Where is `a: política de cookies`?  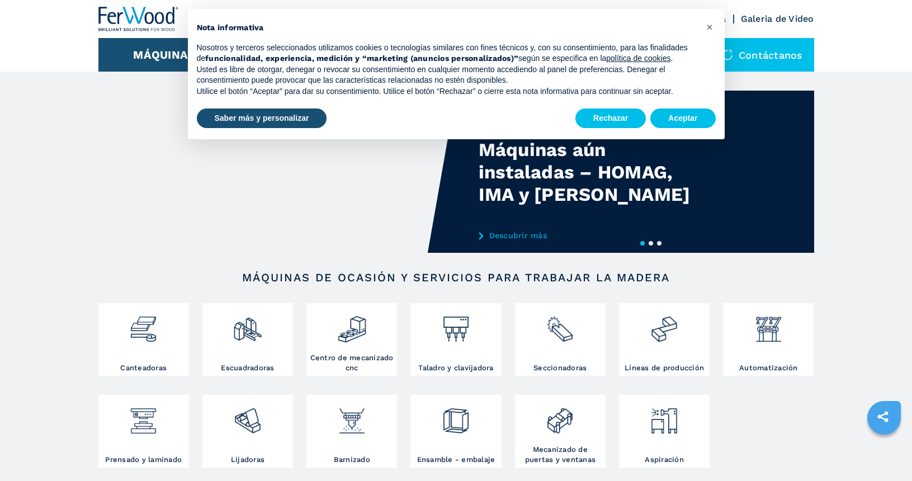 a: política de cookies is located at coordinates (638, 58).